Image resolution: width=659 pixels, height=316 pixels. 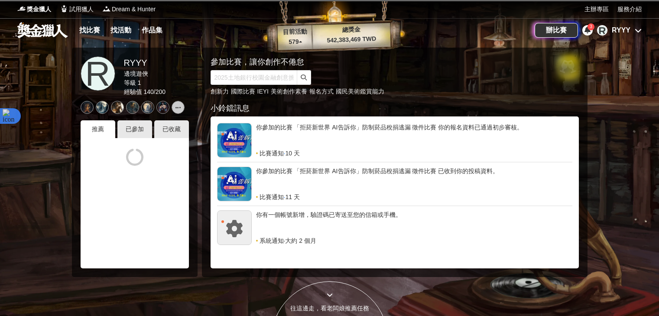 What do you see at coordinates (145, 74) in the screenshot?
I see `div: 邊境遊俠` at bounding box center [145, 74].